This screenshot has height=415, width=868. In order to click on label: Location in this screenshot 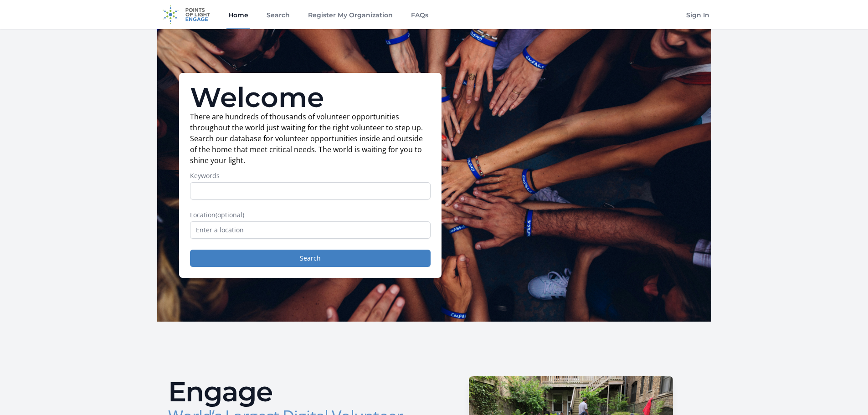, I will do `click(310, 215)`.